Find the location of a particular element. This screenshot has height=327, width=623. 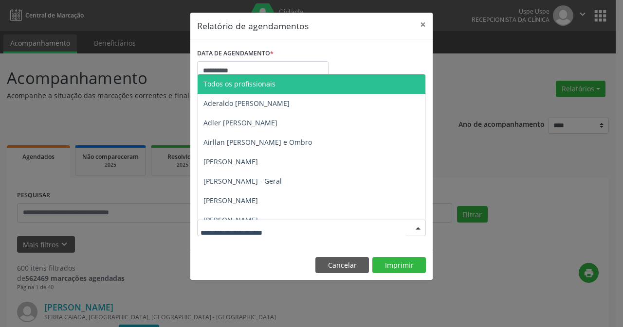

button: Close is located at coordinates (423, 24).